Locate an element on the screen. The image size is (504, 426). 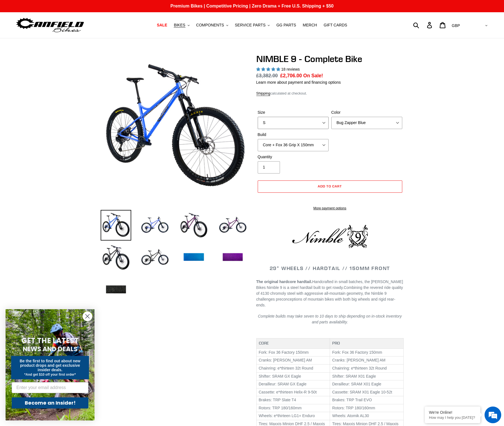
span: SALE is located at coordinates (162, 25).